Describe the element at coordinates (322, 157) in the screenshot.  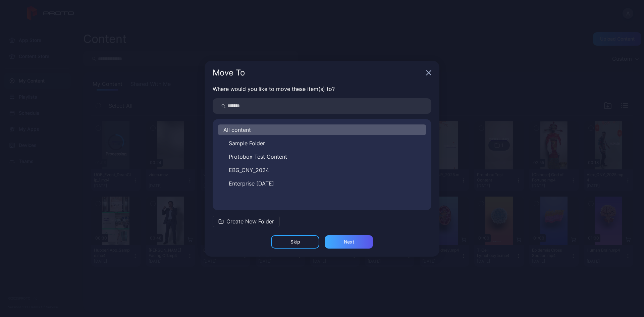
I see `button: Protobox Test Content` at that location.